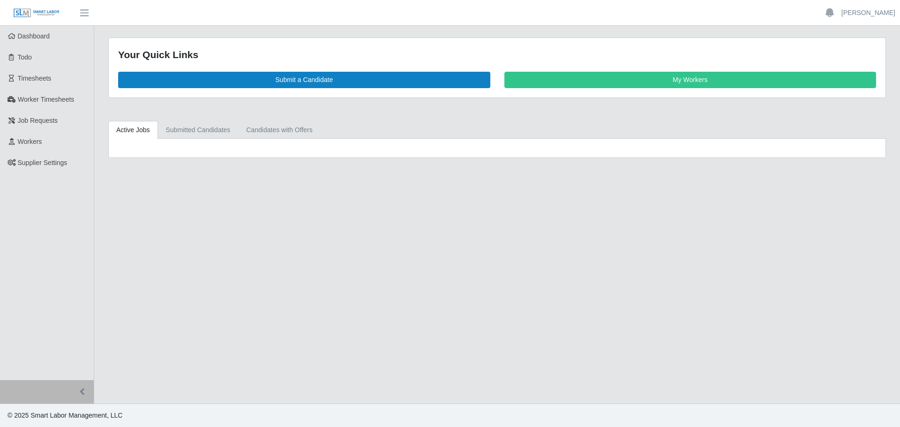 This screenshot has width=900, height=427. I want to click on span: Worker Timesheets, so click(46, 99).